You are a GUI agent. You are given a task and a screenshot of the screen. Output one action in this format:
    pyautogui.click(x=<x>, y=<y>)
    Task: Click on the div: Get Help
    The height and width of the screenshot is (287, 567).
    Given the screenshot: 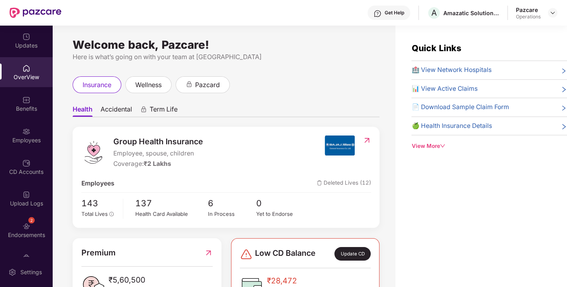 What is the action you would take?
    pyautogui.click(x=395, y=13)
    